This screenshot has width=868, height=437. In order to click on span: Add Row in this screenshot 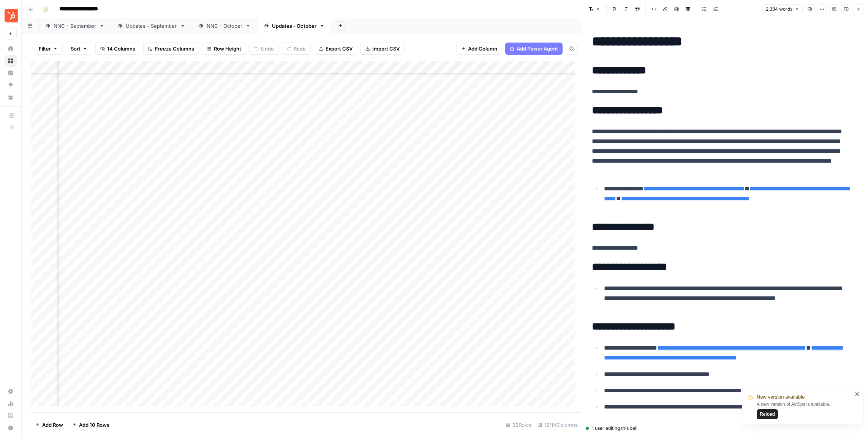, I will do `click(53, 425)`.